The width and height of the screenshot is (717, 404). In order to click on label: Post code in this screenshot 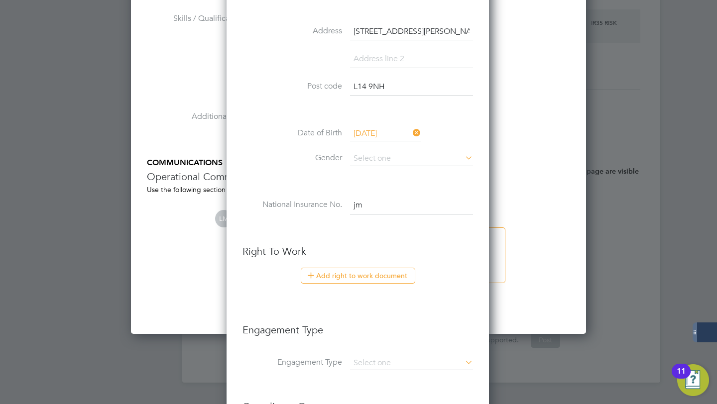, I will do `click(292, 86)`.